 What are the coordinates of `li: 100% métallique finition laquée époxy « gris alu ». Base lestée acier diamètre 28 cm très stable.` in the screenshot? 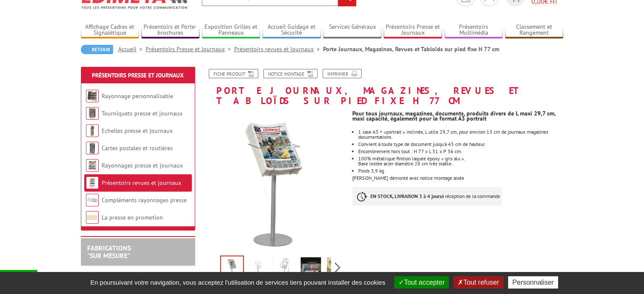 It's located at (461, 161).